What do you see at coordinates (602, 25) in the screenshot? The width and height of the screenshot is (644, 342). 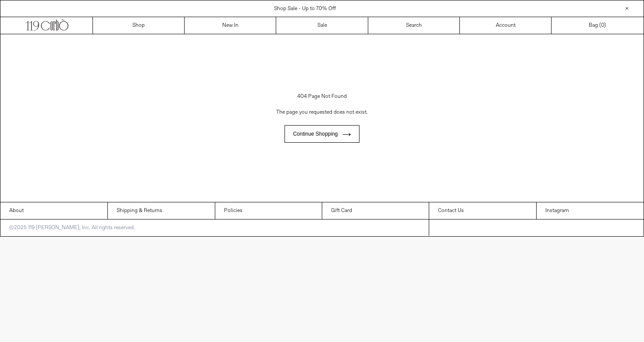 I see `span: 0` at bounding box center [602, 25].